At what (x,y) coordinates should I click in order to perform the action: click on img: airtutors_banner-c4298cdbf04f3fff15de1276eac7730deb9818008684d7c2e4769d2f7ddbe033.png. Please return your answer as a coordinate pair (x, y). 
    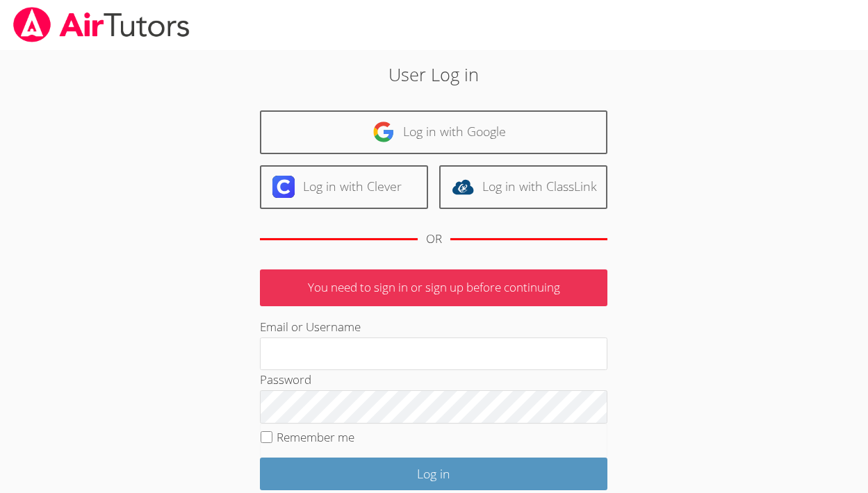
    Looking at the image, I should click on (102, 25).